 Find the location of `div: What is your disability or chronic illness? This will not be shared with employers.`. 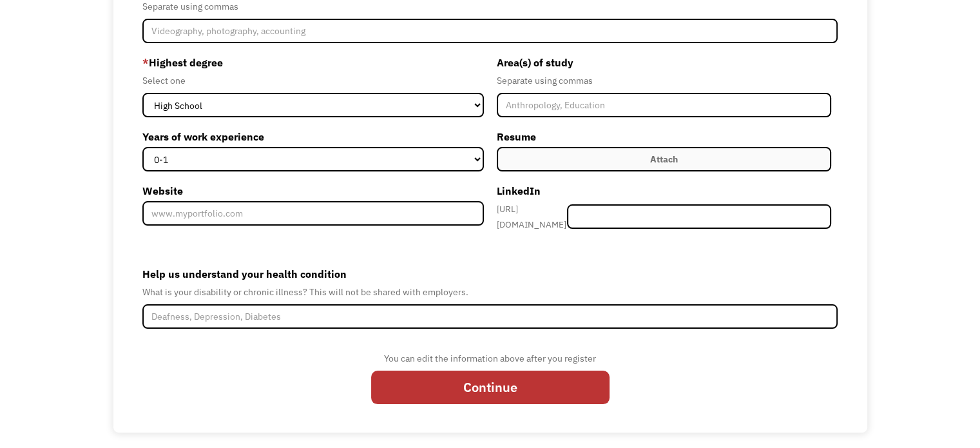

div: What is your disability or chronic illness? This will not be shared with employers. is located at coordinates (490, 292).